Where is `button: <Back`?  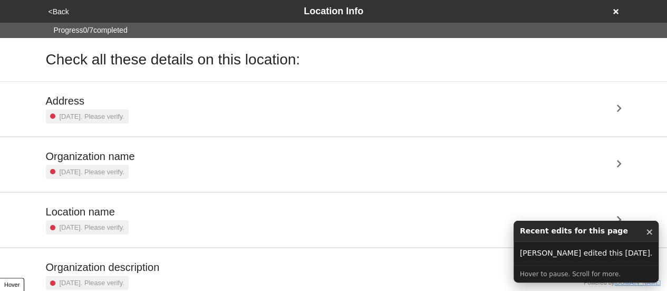
button: <Back is located at coordinates (59, 12).